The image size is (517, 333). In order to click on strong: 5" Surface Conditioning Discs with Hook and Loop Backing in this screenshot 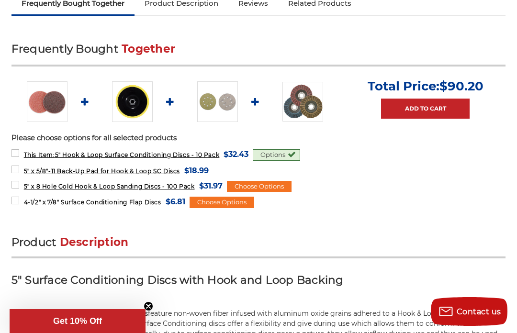, I will do `click(178, 280)`.